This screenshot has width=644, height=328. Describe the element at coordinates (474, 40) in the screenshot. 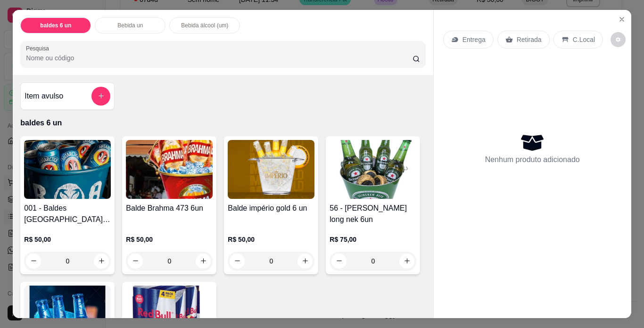

I see `p: Entrega` at that location.